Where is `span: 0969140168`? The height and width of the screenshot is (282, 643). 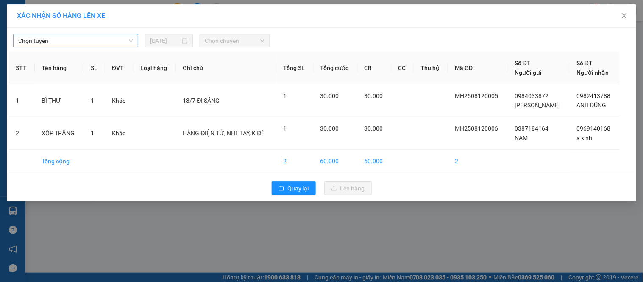
span: 0969140168 is located at coordinates (593, 128).